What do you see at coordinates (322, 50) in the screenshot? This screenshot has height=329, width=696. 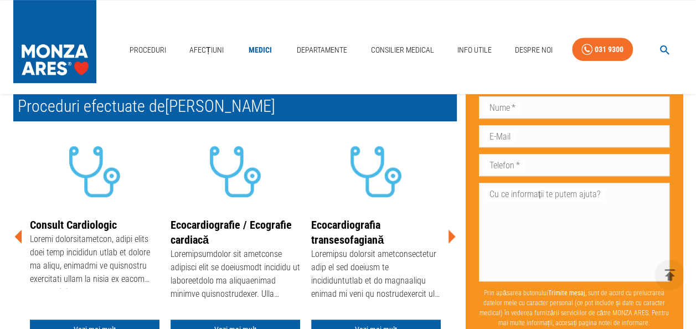 I see `a: Departamente` at bounding box center [322, 50].